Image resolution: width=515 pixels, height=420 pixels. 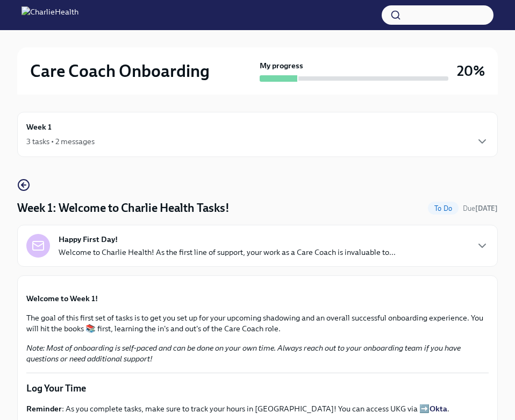 I want to click on h6: Week 1, so click(x=39, y=127).